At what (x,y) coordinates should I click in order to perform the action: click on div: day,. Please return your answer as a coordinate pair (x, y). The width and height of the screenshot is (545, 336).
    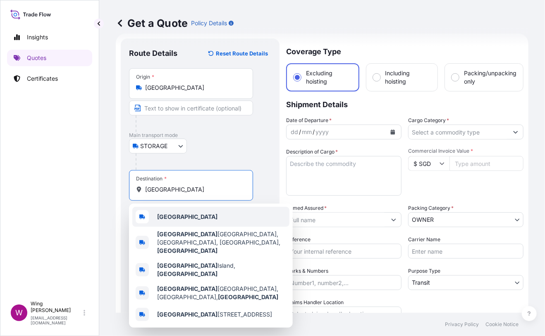
    Looking at the image, I should click on (295, 132).